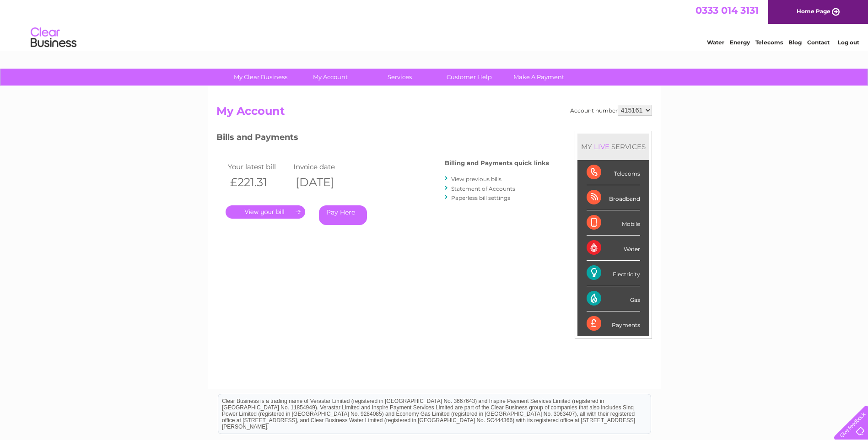  What do you see at coordinates (324, 166) in the screenshot?
I see `td: Invoice date` at bounding box center [324, 166].